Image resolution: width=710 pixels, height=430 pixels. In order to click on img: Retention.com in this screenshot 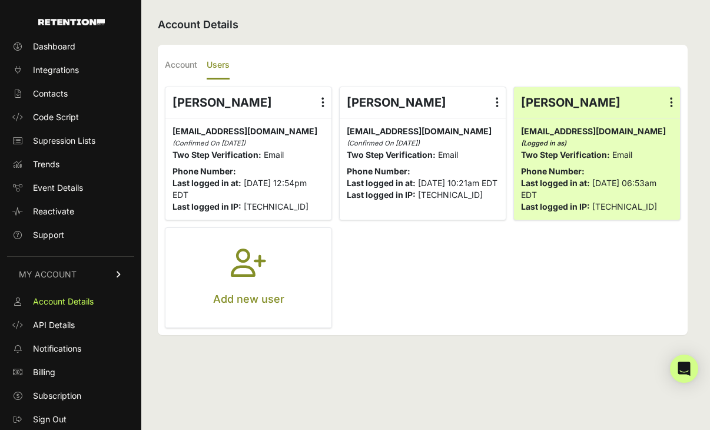, I will do `click(71, 22)`.